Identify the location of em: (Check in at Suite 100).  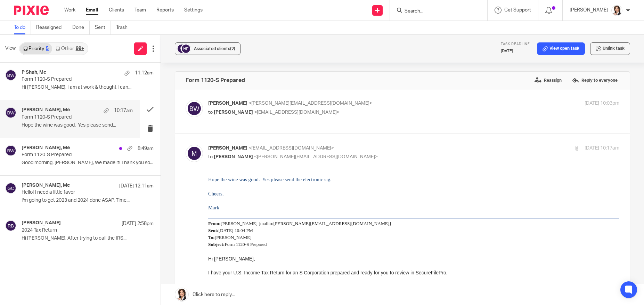
(218, 249).